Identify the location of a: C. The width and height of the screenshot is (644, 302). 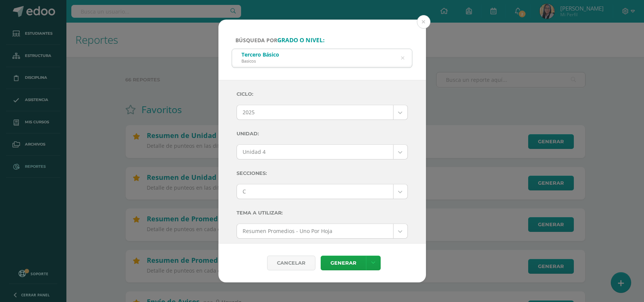
(322, 192).